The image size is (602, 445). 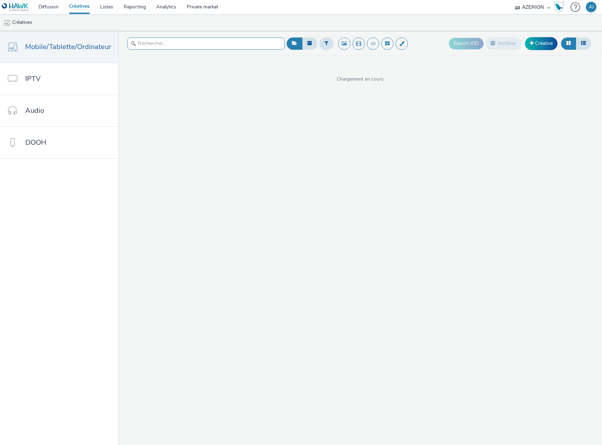 I want to click on button: Grille, so click(x=568, y=43).